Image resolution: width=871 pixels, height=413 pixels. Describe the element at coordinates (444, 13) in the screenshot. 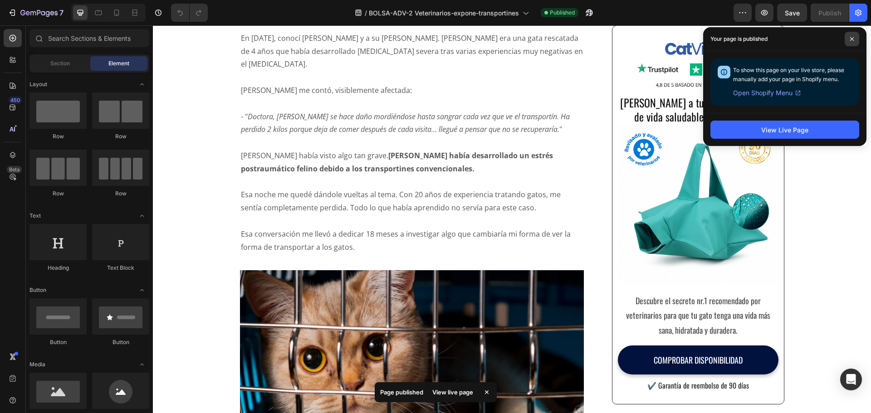

I see `span: BOLSA-ADV-2 Veterinarios-expone-transportines` at that location.